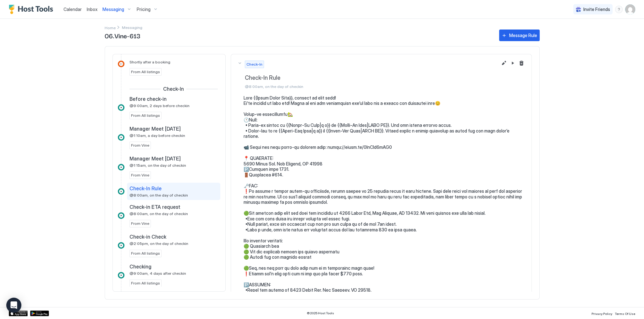  I want to click on span: Before check-in, so click(148, 99).